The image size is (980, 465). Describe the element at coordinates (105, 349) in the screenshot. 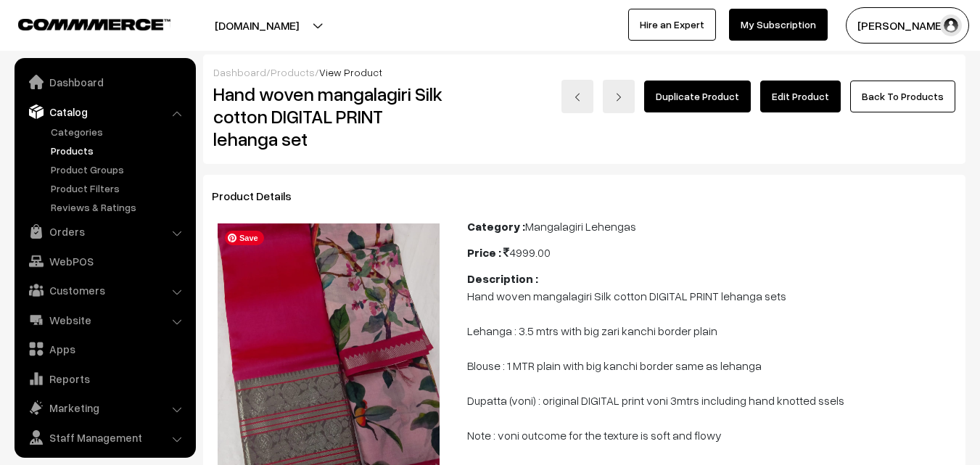

I see `a: Apps` at that location.